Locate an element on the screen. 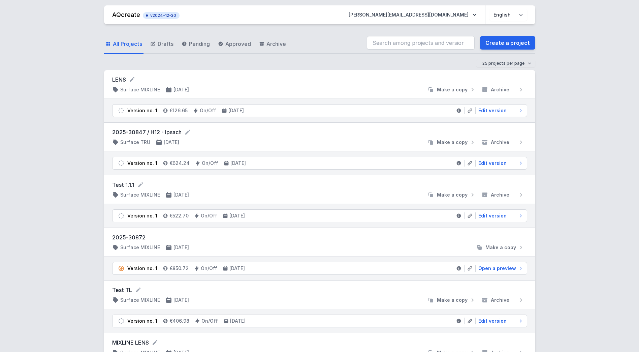  h4: €522.70 is located at coordinates (179, 216).